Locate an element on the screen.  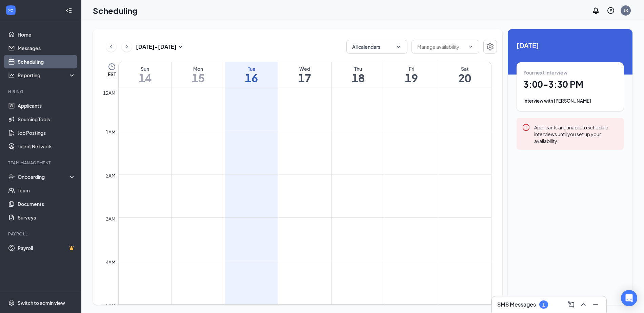
a: Team is located at coordinates (46, 190).